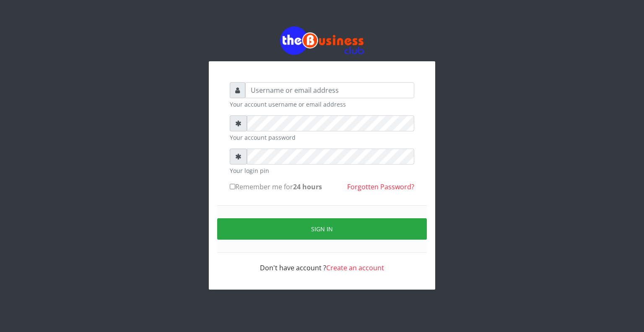  Describe the element at coordinates (276, 187) in the screenshot. I see `label: Remember me for` at that location.